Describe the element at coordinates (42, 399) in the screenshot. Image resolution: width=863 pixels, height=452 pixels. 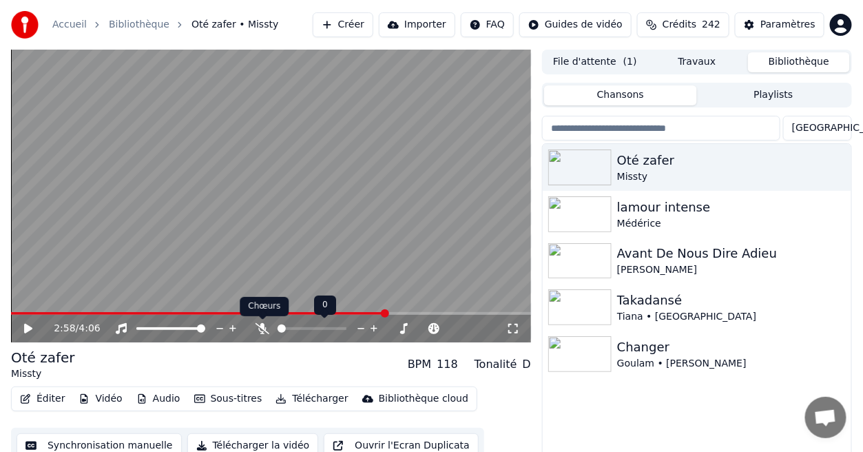
I see `button: Éditer` at that location.